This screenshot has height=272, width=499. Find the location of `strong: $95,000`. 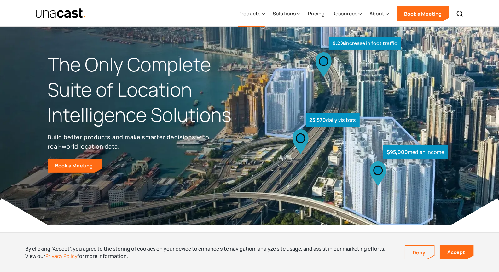

strong: $95,000 is located at coordinates (397, 152).